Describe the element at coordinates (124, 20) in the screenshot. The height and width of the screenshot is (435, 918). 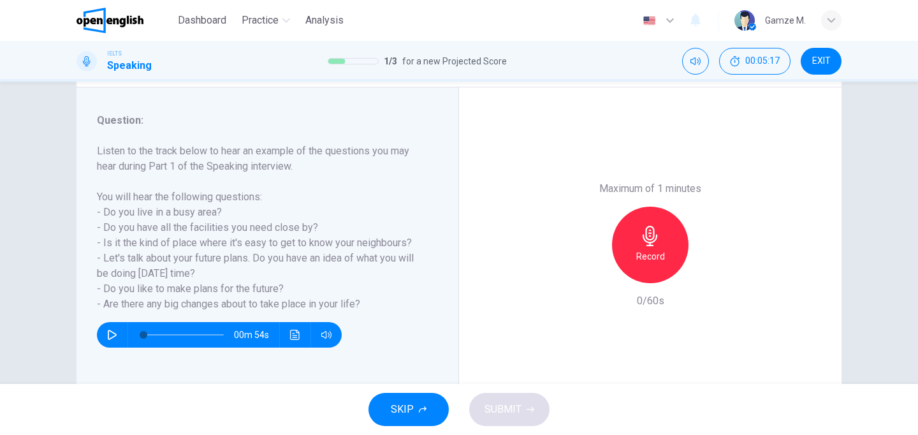
I see `a: OpenEnglish logo` at that location.